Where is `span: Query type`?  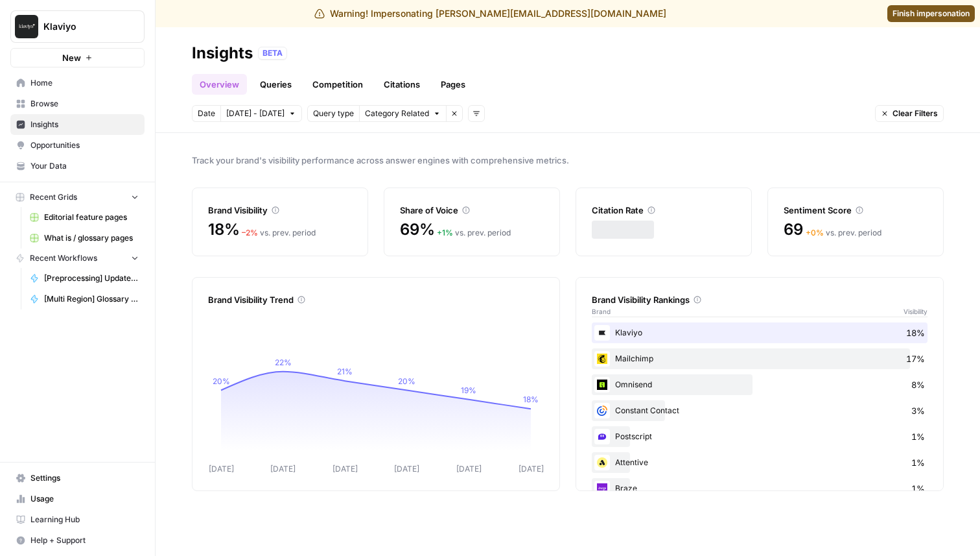
span: Query type is located at coordinates (333, 114).